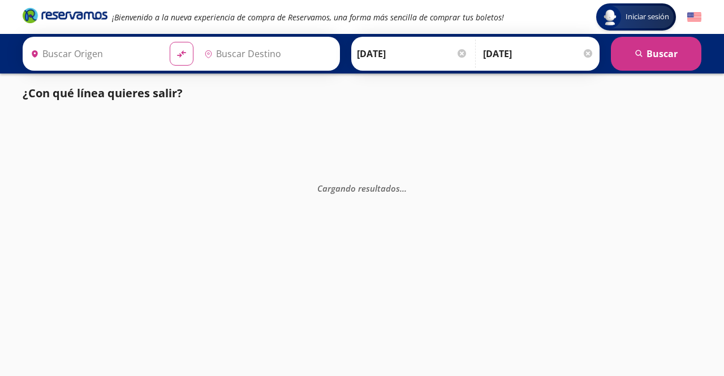 Image resolution: width=724 pixels, height=376 pixels. Describe the element at coordinates (538, 54) in the screenshot. I see `input: Opcional` at that location.